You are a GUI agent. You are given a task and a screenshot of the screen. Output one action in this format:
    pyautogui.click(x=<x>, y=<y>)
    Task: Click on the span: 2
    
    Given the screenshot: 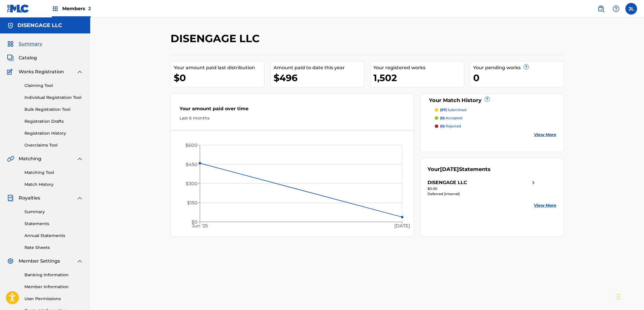 What is the action you would take?
    pyautogui.click(x=89, y=9)
    